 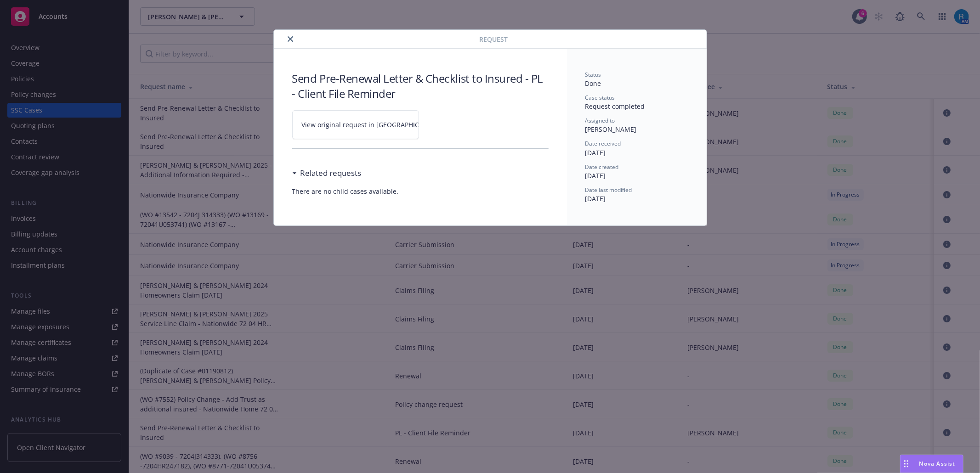 What do you see at coordinates (593, 83) in the screenshot?
I see `span: Done` at bounding box center [593, 83].